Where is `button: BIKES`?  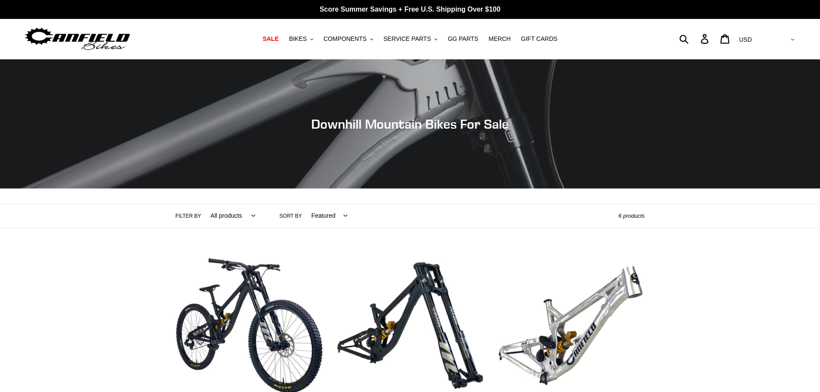
button: BIKES is located at coordinates (301, 39).